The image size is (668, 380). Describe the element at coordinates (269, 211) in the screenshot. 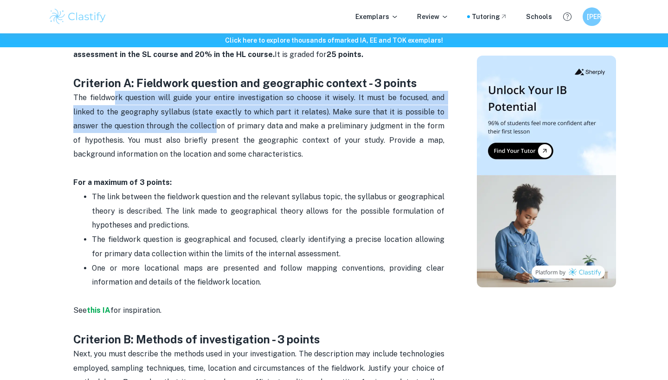

I see `span: The link between the fieldwork question and the relevant syllabus topic, the syllabus or geograph...` at that location.